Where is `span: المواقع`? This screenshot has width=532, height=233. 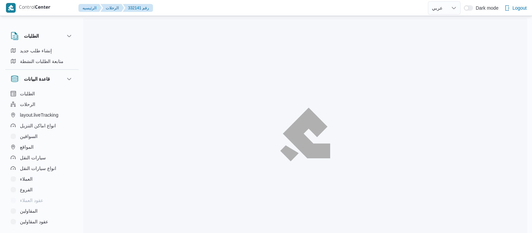
span: المواقع is located at coordinates (27, 147).